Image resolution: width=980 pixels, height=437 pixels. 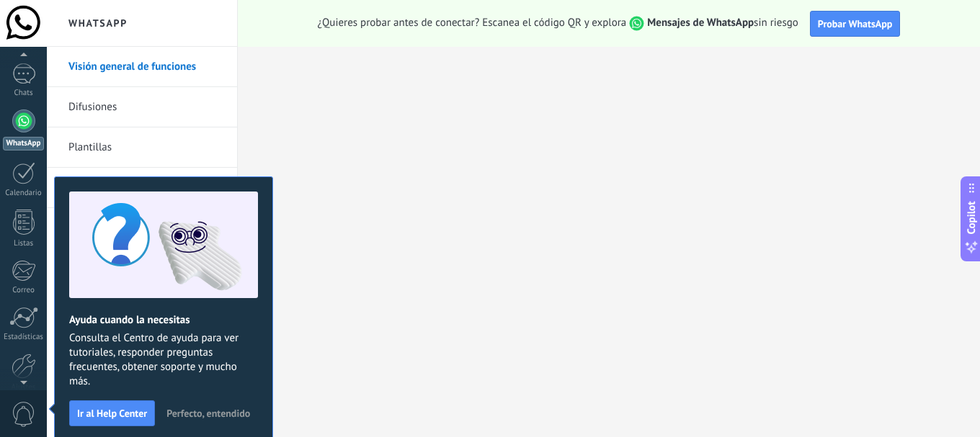 I want to click on div: Correo, so click(x=23, y=290).